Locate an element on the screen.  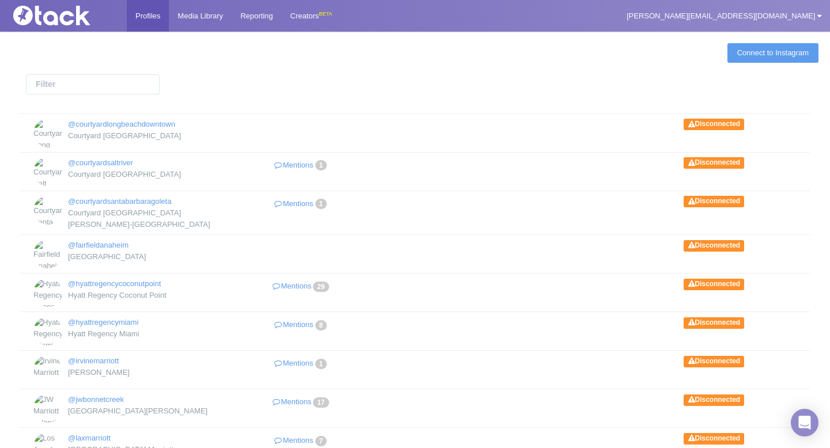
img: Courtyard Long Beach Downtown is located at coordinates (48, 133).